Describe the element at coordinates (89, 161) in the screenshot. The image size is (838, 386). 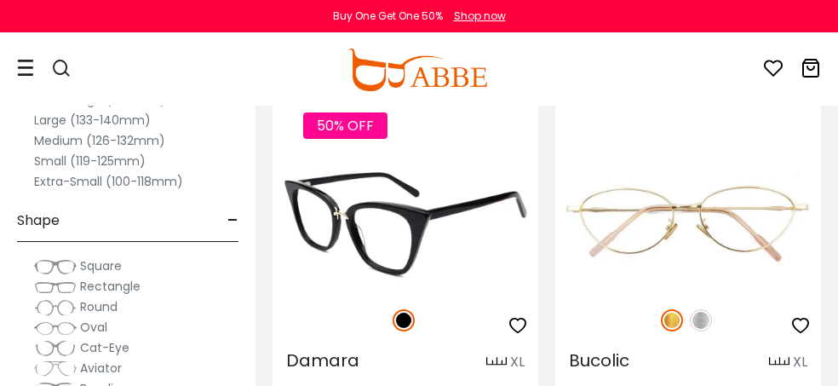
I see `label: Small (119-125mm)` at that location.